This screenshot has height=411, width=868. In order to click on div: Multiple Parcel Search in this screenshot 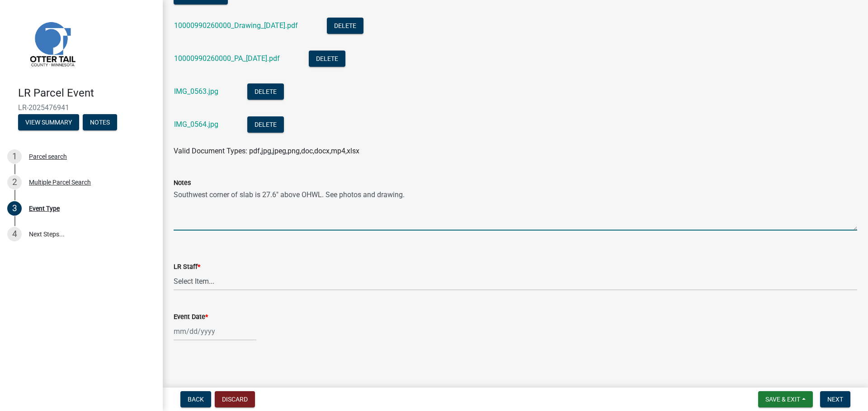, I will do `click(59, 182)`.